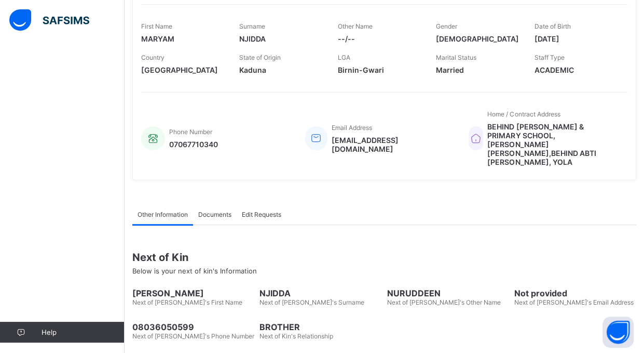 The height and width of the screenshot is (353, 644). I want to click on span: NURUDDEEN, so click(448, 293).